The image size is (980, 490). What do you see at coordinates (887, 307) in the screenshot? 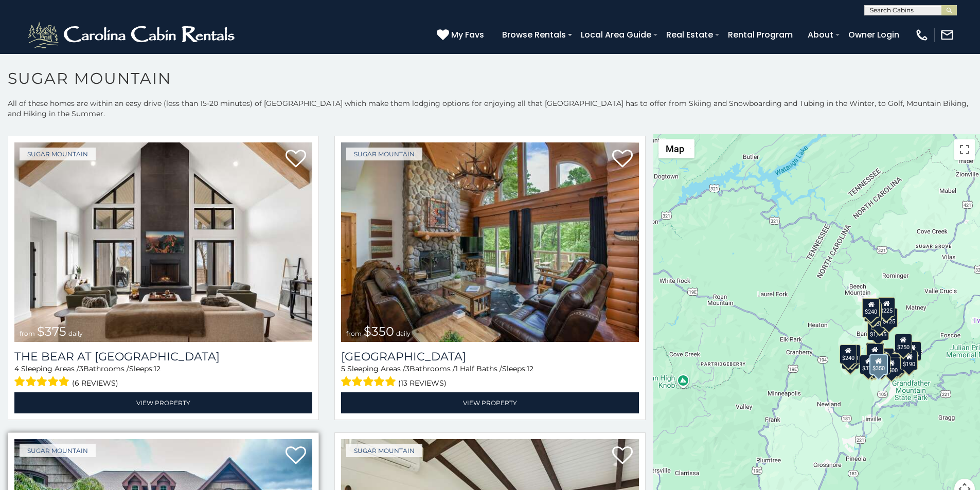
I see `div: $225` at bounding box center [887, 307].